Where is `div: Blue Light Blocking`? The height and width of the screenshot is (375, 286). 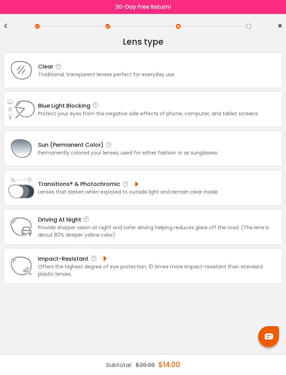
div: Blue Light Blocking is located at coordinates (148, 105).